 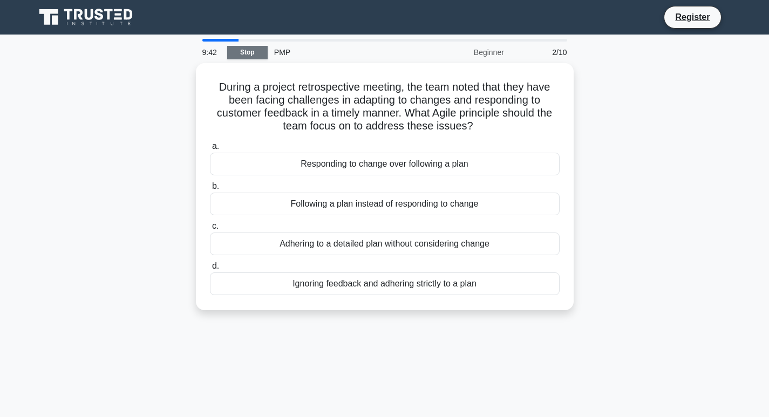 I want to click on div: Adhering to a detailed plan without considering change, so click(x=385, y=244).